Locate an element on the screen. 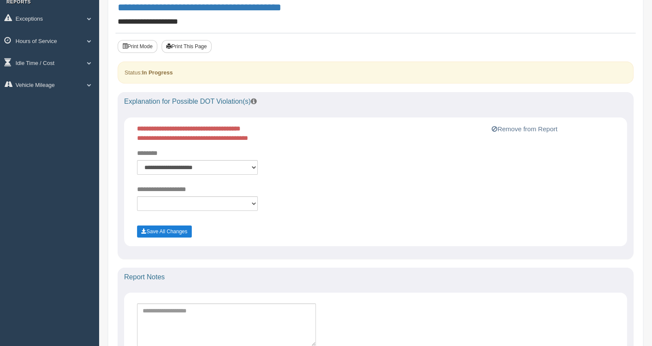  div: Report Notes is located at coordinates (375, 277).